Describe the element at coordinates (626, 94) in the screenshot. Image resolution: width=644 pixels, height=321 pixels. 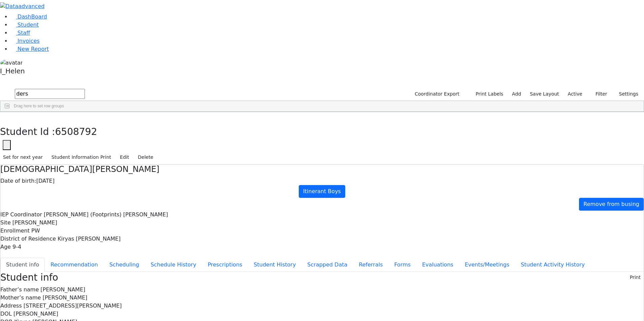
I see `button: Settings` at that location.